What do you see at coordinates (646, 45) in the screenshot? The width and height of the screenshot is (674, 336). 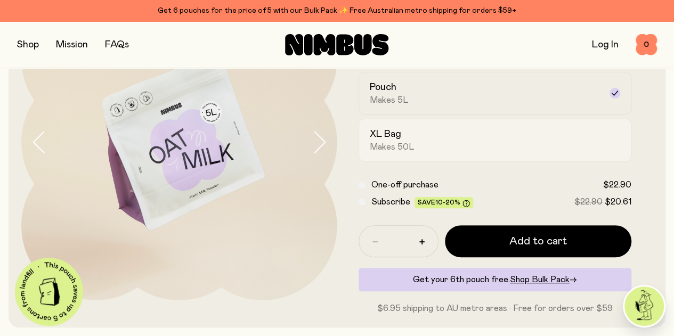 I see `button: 0` at bounding box center [646, 45].